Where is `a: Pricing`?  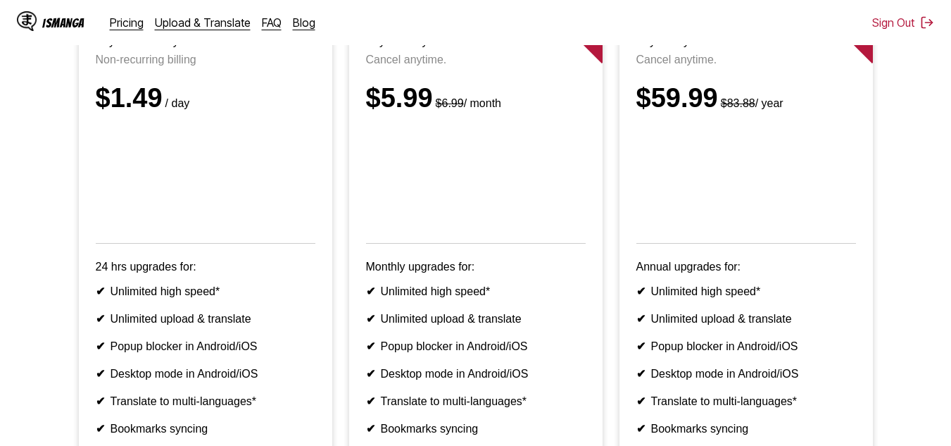
a: Pricing is located at coordinates (127, 23).